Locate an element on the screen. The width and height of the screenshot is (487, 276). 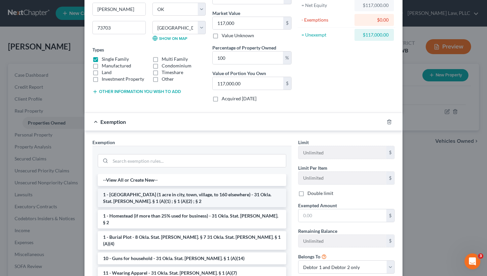
label: Condominium is located at coordinates (177, 66).